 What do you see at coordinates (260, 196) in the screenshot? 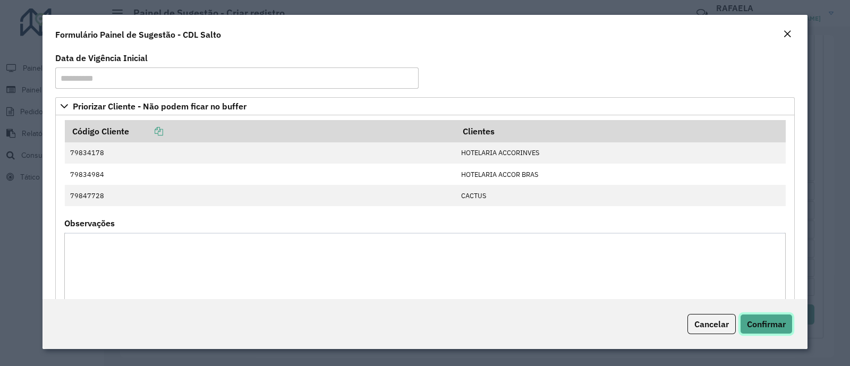
I see `td: 79847728` at bounding box center [260, 196].